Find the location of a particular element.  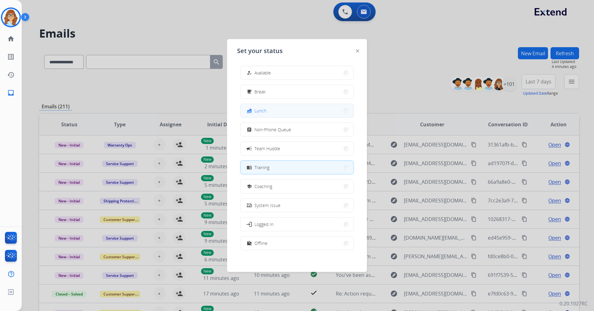

span: Offline is located at coordinates (261, 243).